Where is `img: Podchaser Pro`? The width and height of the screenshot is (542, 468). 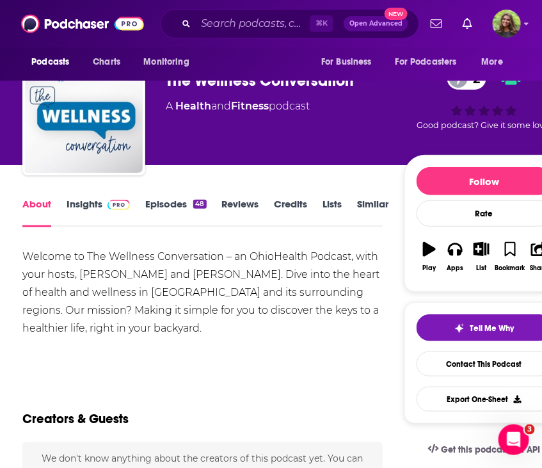
img: Podchaser Pro is located at coordinates (118, 205).